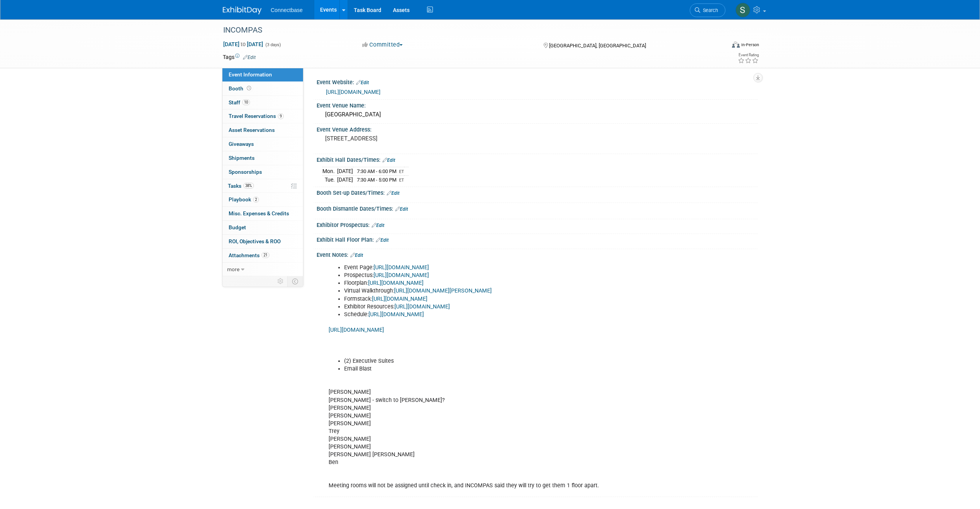  What do you see at coordinates (707, 10) in the screenshot?
I see `a: Search` at bounding box center [707, 10].